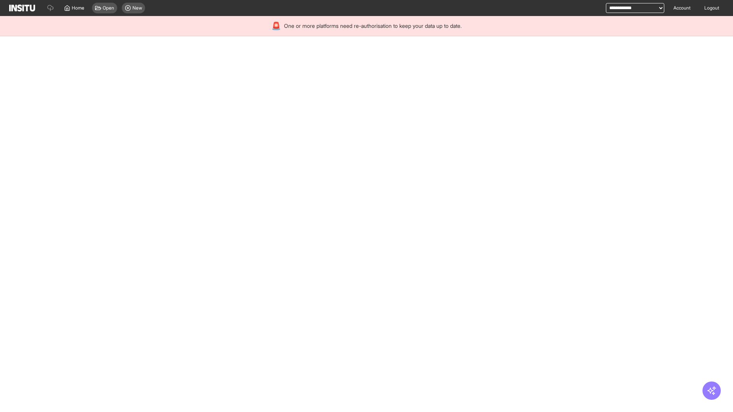 The height and width of the screenshot is (412, 733). What do you see at coordinates (78, 8) in the screenshot?
I see `span: Home` at bounding box center [78, 8].